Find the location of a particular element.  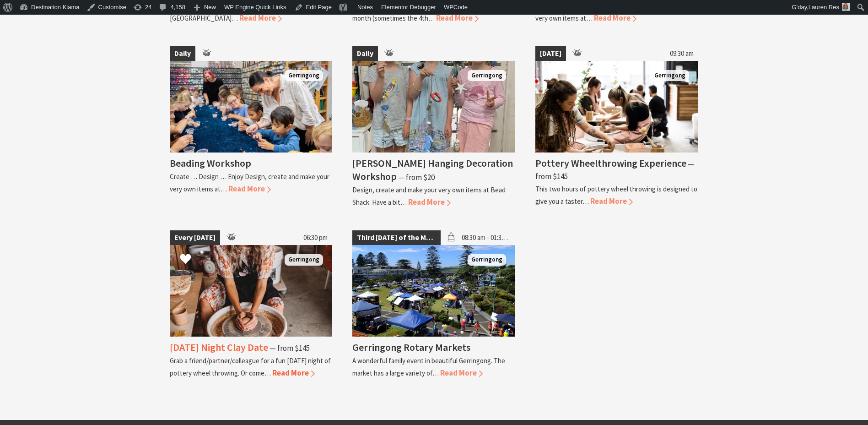

h4: Gerringong Rotary Markets is located at coordinates (411, 347).